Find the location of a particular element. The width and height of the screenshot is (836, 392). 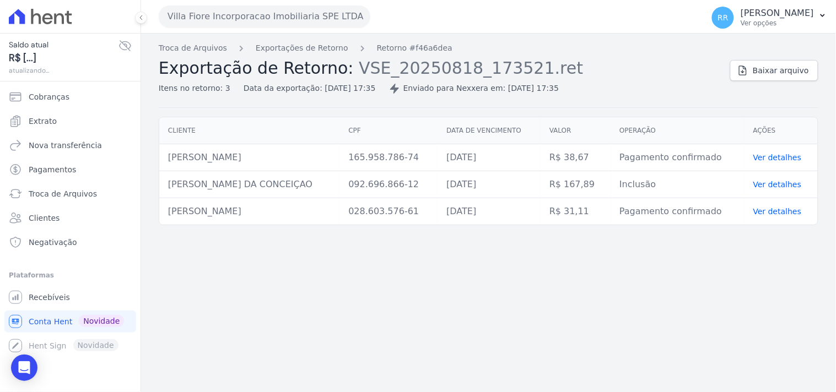

a: Retorno #f46a6dea is located at coordinates (414, 48).